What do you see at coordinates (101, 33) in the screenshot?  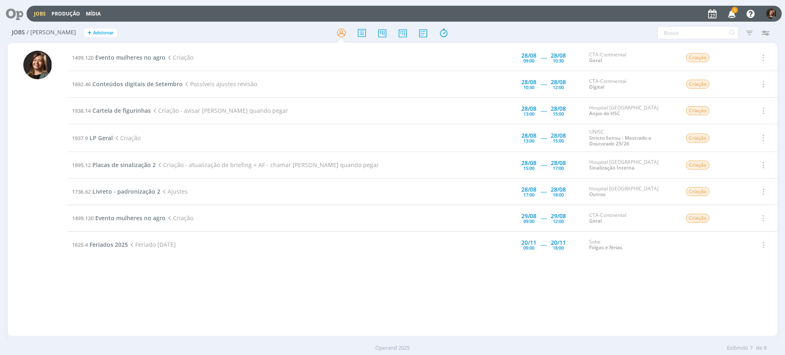 I see `button: +Adicionar` at bounding box center [101, 33].